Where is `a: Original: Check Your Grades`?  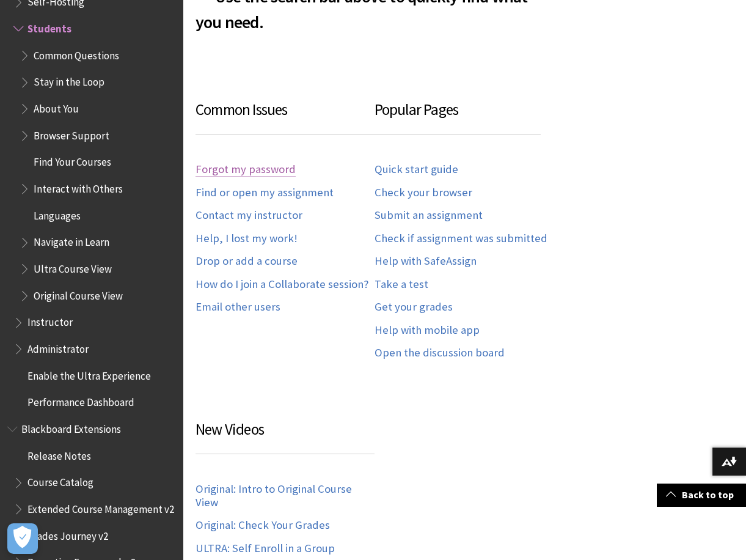
a: Original: Check Your Grades is located at coordinates (263, 525).